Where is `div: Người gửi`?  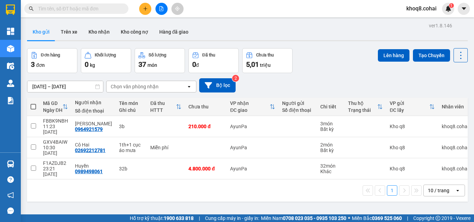 div: Người gửi is located at coordinates (298, 103).